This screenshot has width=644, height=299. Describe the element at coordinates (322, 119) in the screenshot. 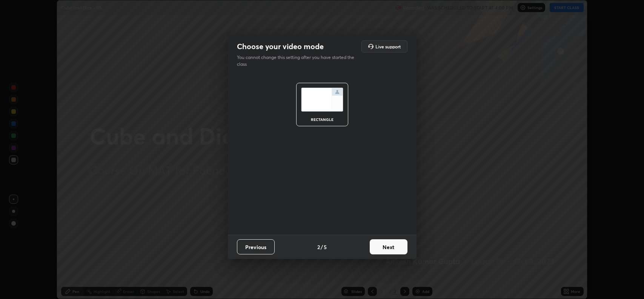

I see `div: rectangle` at that location.